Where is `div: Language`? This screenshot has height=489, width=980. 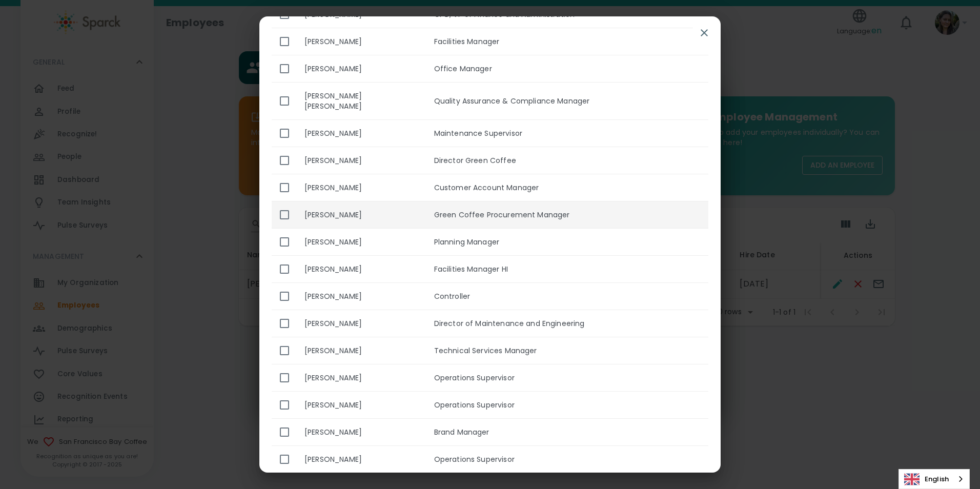 div: Language is located at coordinates (933, 479).